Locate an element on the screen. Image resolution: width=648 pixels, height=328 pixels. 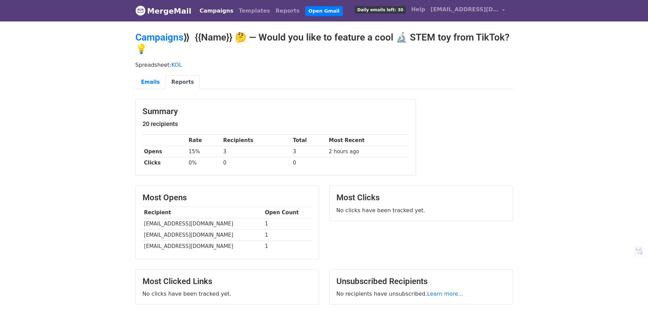
h3: Summary is located at coordinates (276, 111).